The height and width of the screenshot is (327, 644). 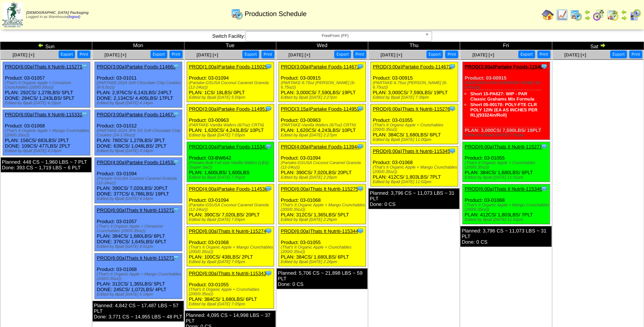 What do you see at coordinates (74, 17) in the screenshot?
I see `a: (logout)` at bounding box center [74, 17].